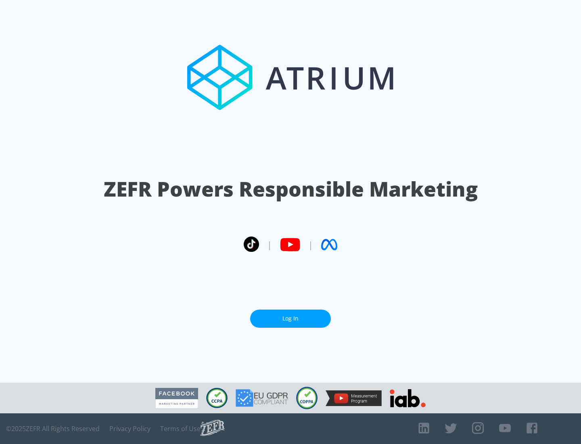  I want to click on span: © 2025 ZEFR All Rights Reserved, so click(53, 429).